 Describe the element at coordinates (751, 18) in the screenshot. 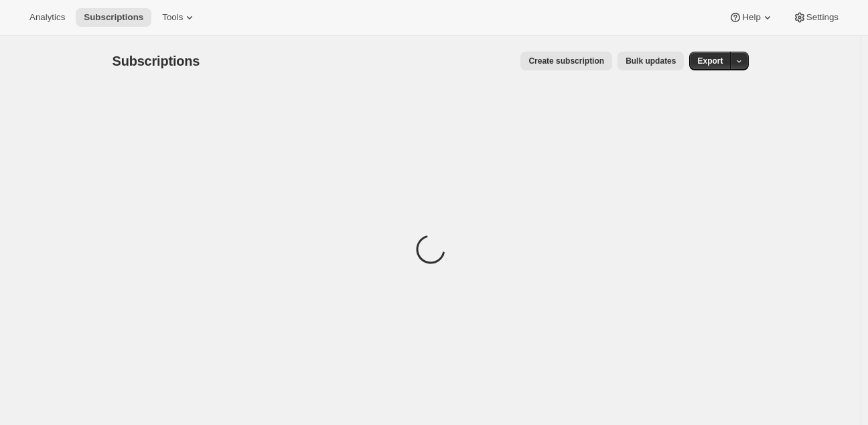

I see `span: Help` at that location.